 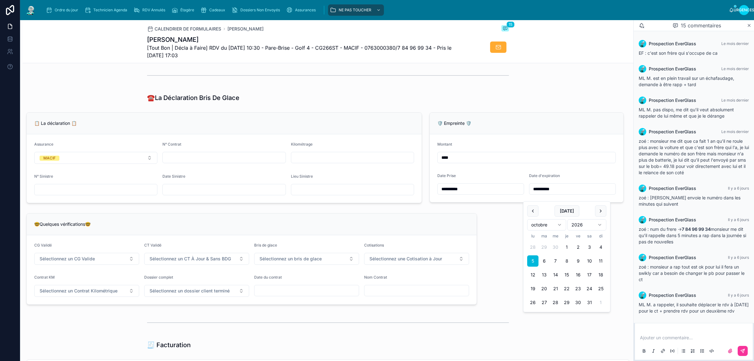 I want to click on button: dimanche 1 novembre 2026, so click(x=601, y=302).